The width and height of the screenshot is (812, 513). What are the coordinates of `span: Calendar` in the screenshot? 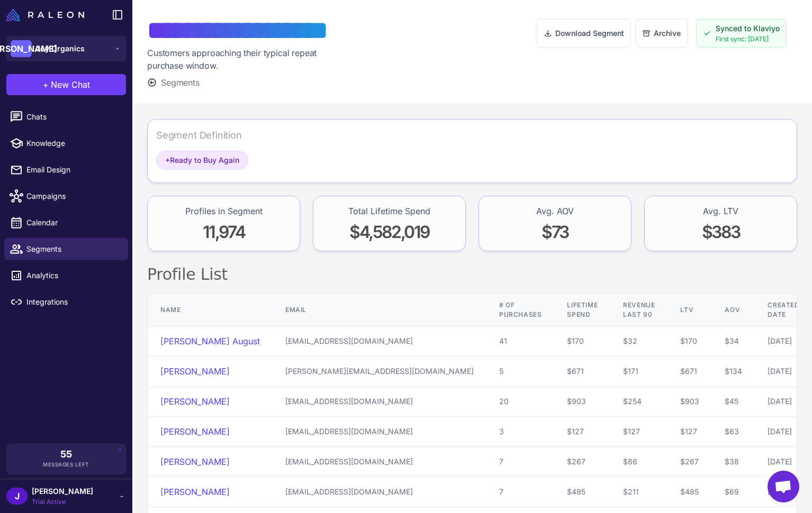 It's located at (73, 223).